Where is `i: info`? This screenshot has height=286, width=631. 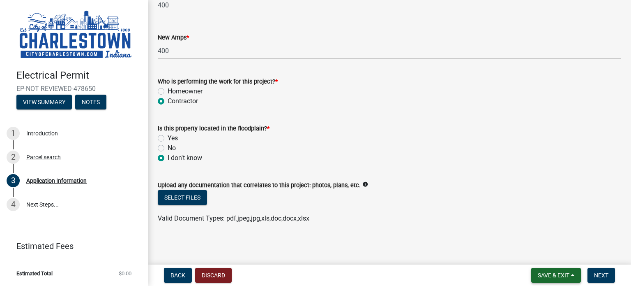 i: info is located at coordinates (365, 184).